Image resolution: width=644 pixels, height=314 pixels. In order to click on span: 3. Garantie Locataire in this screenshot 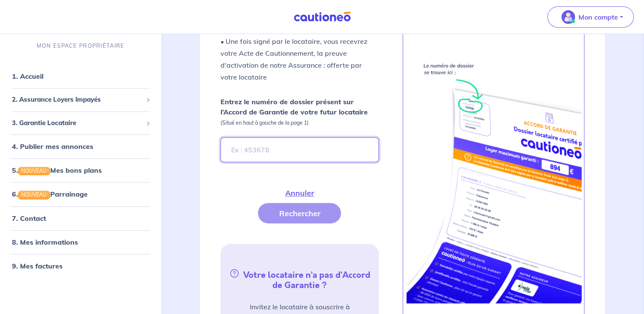, I will do `click(77, 122)`.